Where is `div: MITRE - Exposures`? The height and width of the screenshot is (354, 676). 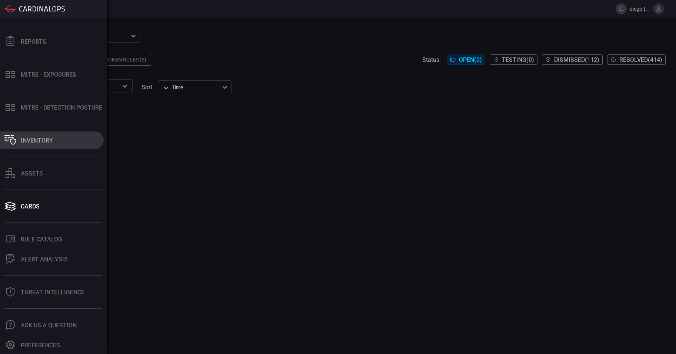
div: MITRE - Exposures is located at coordinates (49, 74).